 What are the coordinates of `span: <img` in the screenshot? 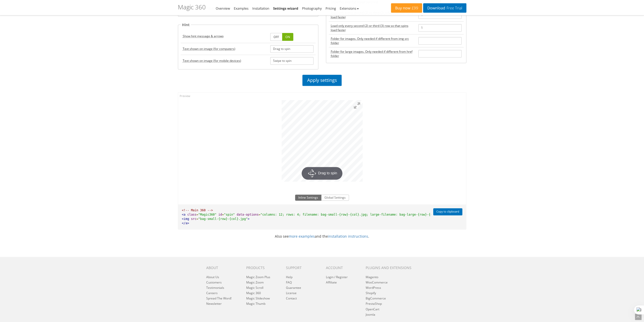 It's located at (186, 219).